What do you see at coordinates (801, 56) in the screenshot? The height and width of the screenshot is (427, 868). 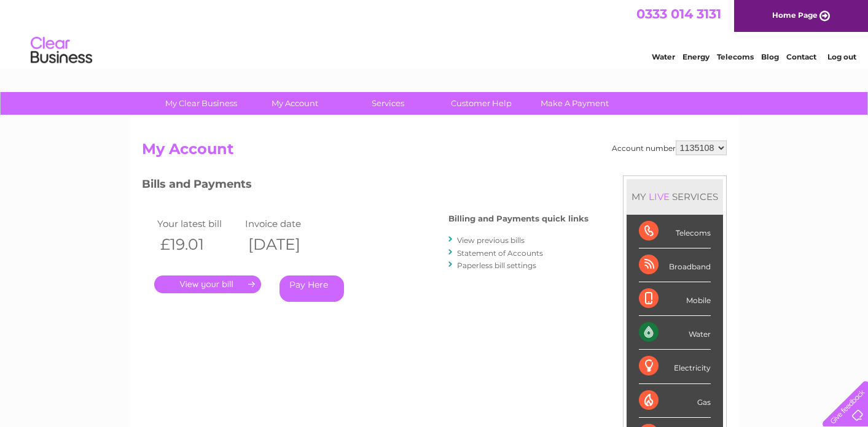 I see `a: Contact` at bounding box center [801, 56].